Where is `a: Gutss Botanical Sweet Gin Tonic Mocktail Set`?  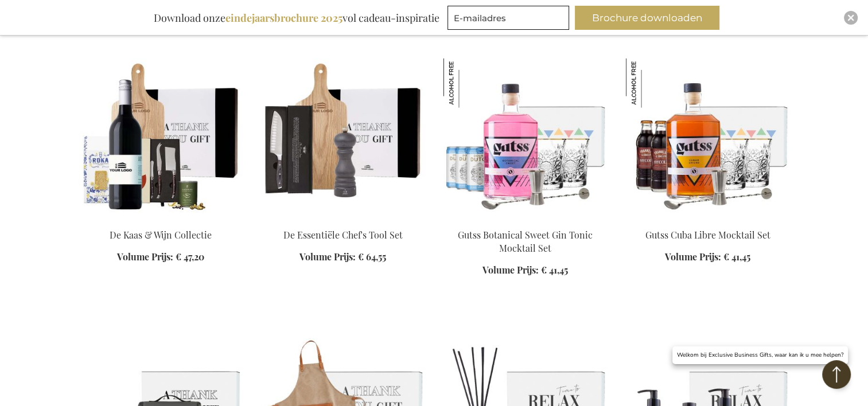
a: Gutss Botanical Sweet Gin Tonic Mocktail Set is located at coordinates (525, 242).